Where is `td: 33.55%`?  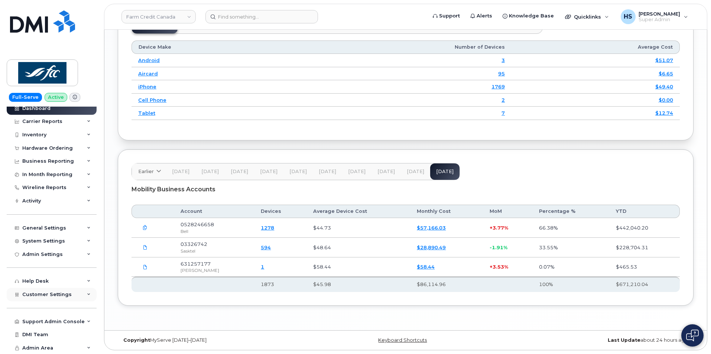
td: 33.55% is located at coordinates (570, 247).